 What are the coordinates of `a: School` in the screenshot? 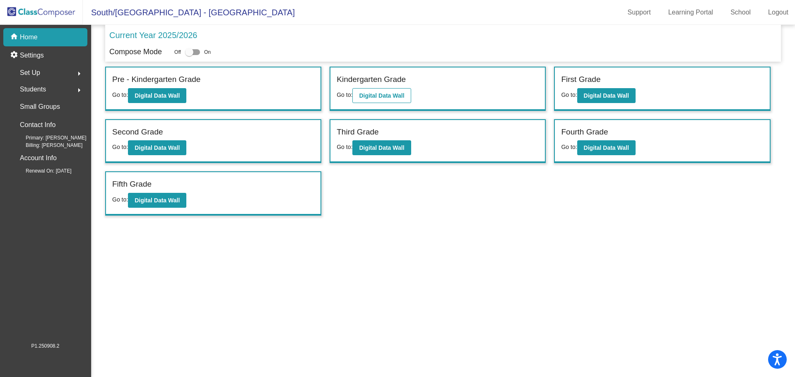 It's located at (741, 12).